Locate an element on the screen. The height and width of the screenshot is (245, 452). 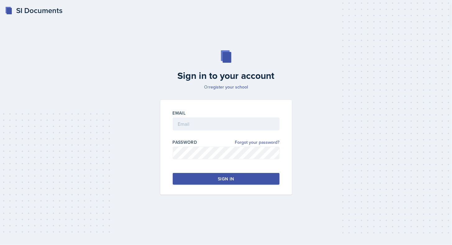
label: Email is located at coordinates (179, 113).